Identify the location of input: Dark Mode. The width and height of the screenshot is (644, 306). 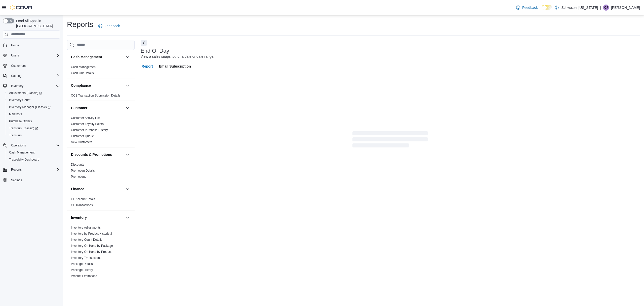
(547, 7).